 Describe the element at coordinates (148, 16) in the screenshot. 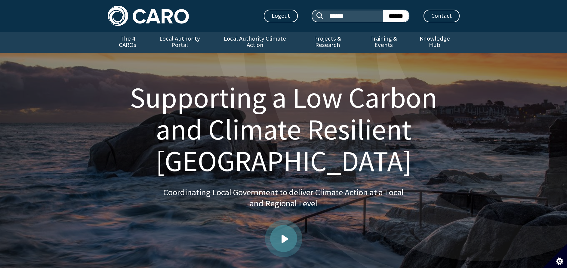

I see `img: Caro logo` at that location.